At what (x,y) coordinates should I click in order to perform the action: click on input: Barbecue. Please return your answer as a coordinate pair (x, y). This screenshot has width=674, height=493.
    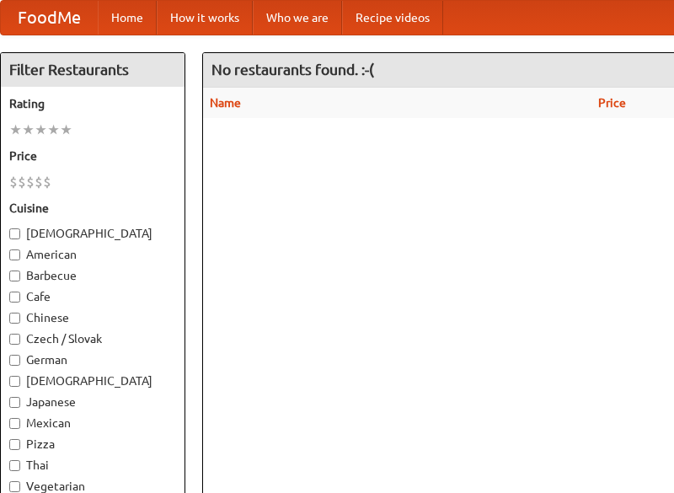
    Looking at the image, I should click on (14, 276).